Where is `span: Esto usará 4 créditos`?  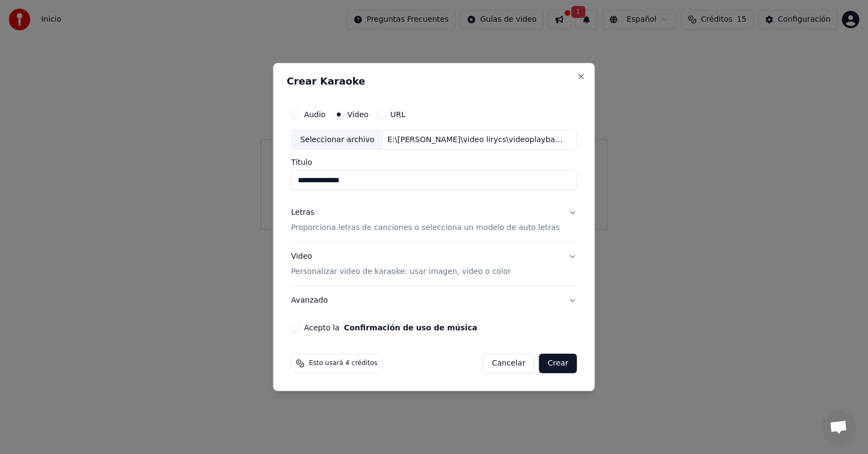 span: Esto usará 4 créditos is located at coordinates (342, 364).